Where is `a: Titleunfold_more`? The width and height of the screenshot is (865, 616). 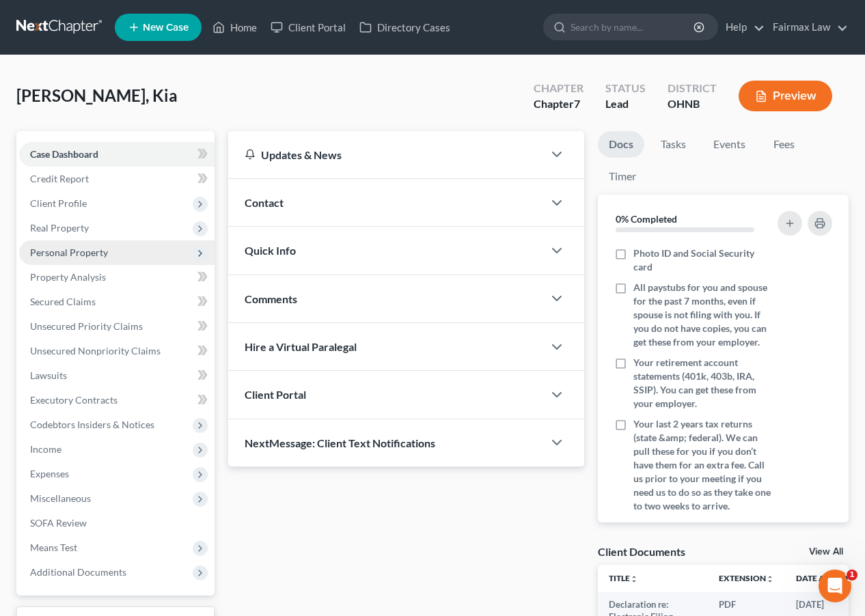 a: Titleunfold_more is located at coordinates (623, 578).